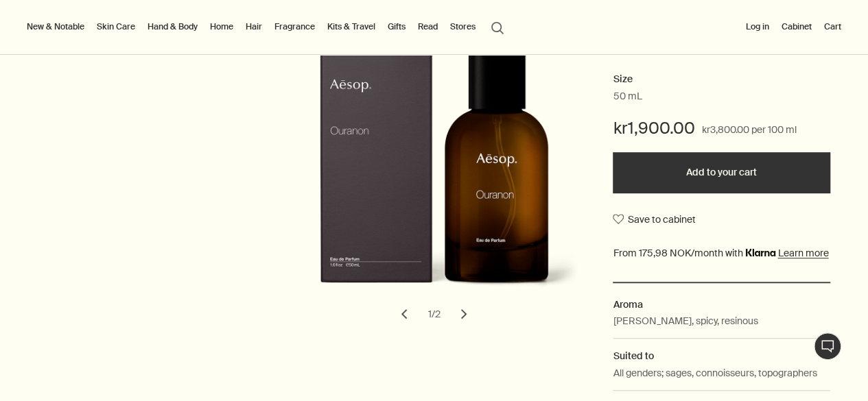  I want to click on button: previous slide, so click(404, 314).